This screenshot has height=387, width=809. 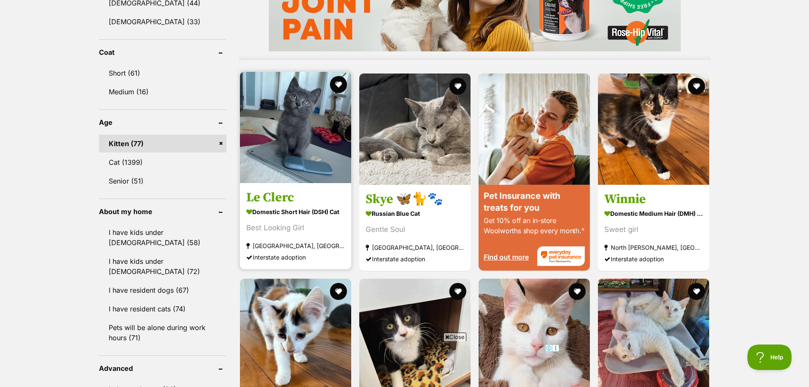 What do you see at coordinates (415, 229) in the screenshot?
I see `div: Gentle Soul` at bounding box center [415, 229].